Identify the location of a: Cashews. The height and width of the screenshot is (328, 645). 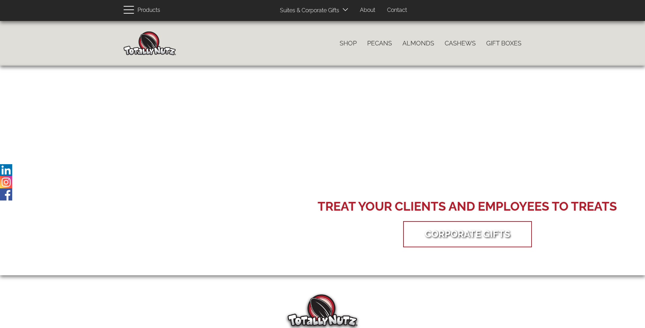
(460, 43).